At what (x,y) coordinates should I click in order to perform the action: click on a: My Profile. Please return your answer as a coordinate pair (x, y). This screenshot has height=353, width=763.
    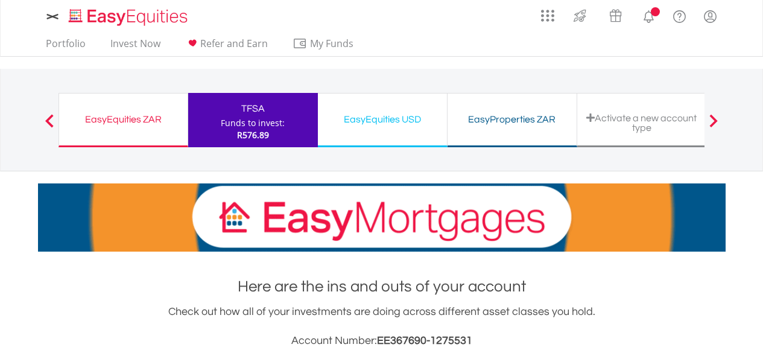
    Looking at the image, I should click on (710, 16).